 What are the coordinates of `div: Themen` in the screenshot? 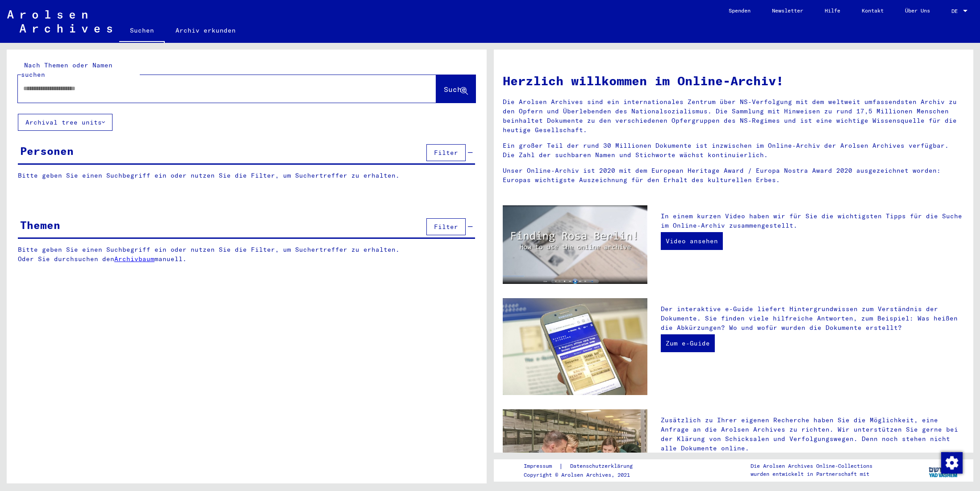 It's located at (40, 225).